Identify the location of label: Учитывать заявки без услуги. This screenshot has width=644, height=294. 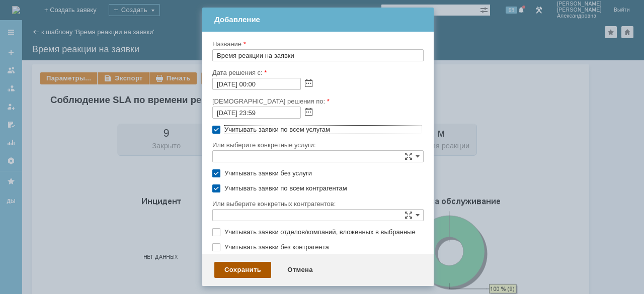
(323, 173).